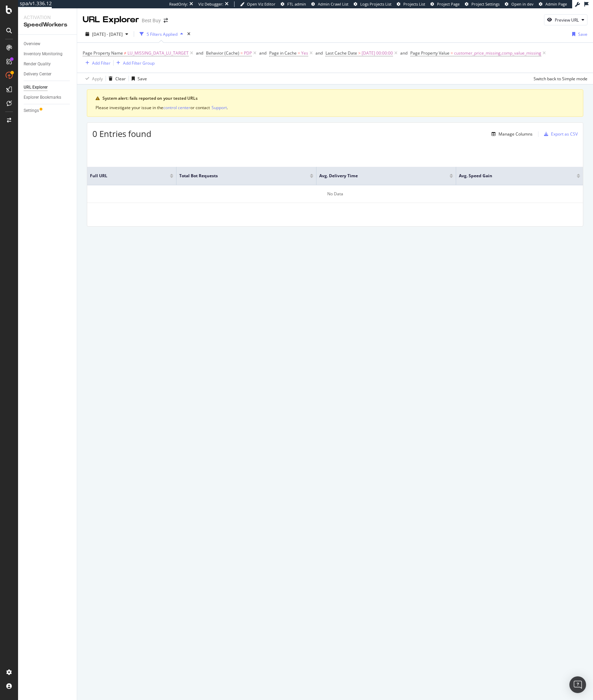 The image size is (593, 700). What do you see at coordinates (283, 53) in the screenshot?
I see `span: Page in Cache` at bounding box center [283, 53].